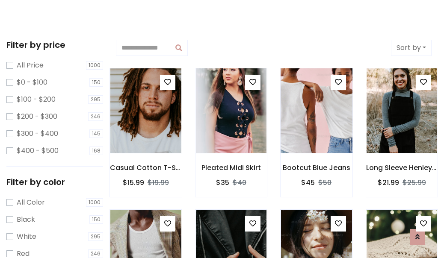 Image resolution: width=438 pixels, height=258 pixels. Describe the element at coordinates (37, 117) in the screenshot. I see `label: $200 - $300` at that location.